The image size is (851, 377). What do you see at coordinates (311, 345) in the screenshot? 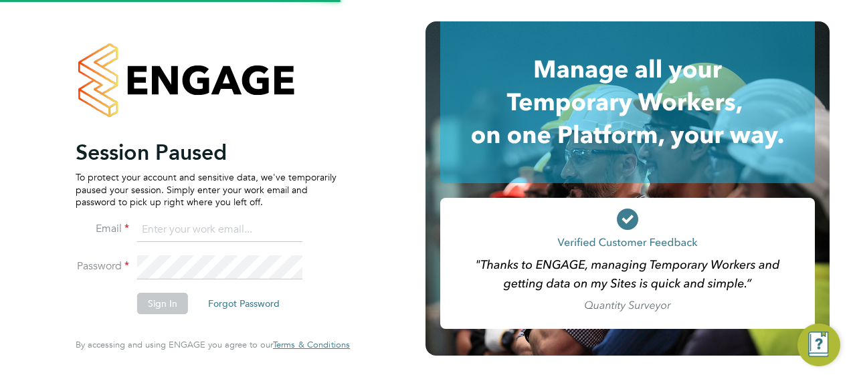
I see `a: Terms & Conditions` at bounding box center [311, 345].